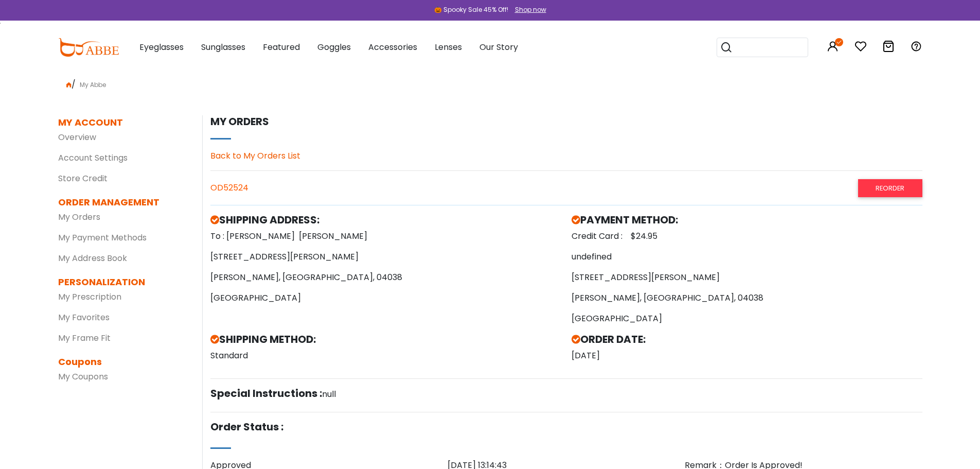  Describe the element at coordinates (472, 10) in the screenshot. I see `div: 🎃 Spooky Sale 45% Off!` at that location.